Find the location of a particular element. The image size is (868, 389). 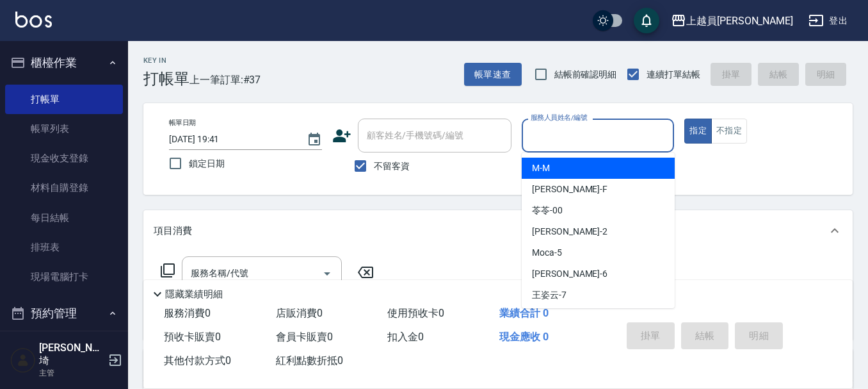

button: Choose date, selected date is 2025-09-20 is located at coordinates (314, 140).